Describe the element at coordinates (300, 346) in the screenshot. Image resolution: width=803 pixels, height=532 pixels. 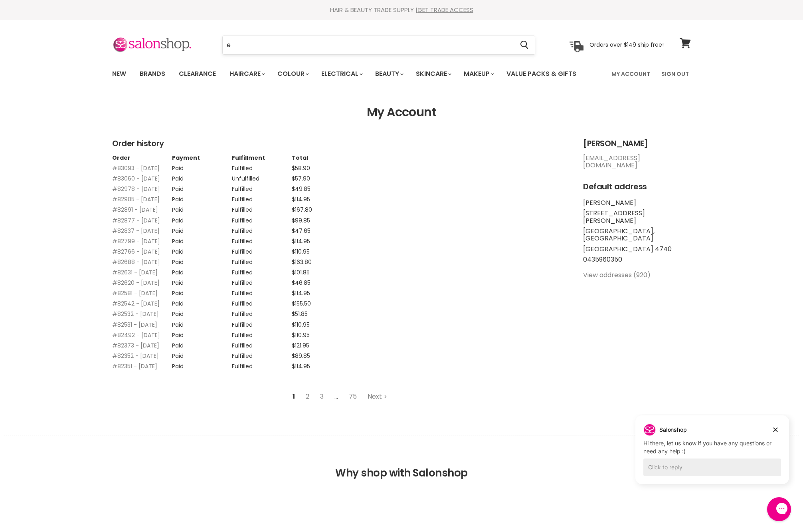
I see `span: $121.95` at that location.